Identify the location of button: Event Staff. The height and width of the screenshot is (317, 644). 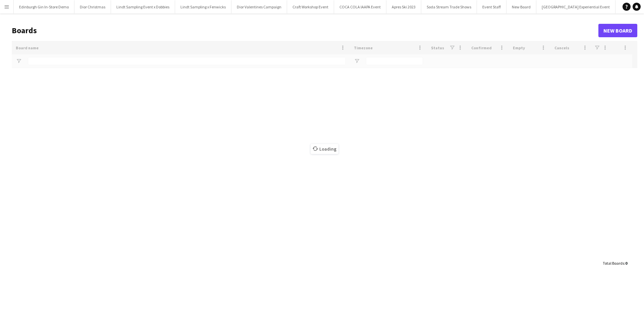
(492, 7).